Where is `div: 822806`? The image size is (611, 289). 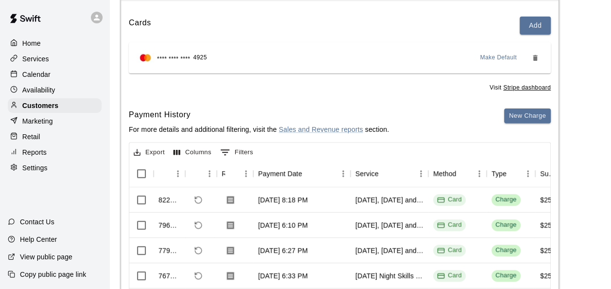
div: 822806 is located at coordinates (169, 200).